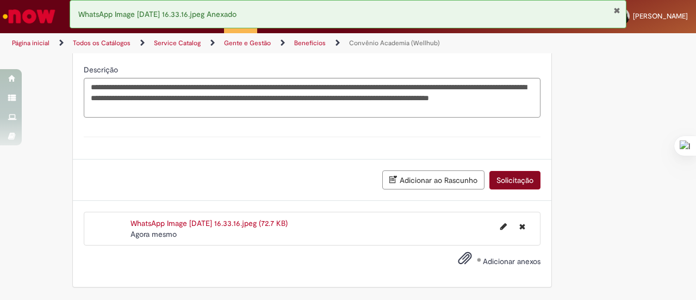 The height and width of the screenshot is (300, 696). Describe the element at coordinates (102, 70) in the screenshot. I see `span: Descrição` at that location.